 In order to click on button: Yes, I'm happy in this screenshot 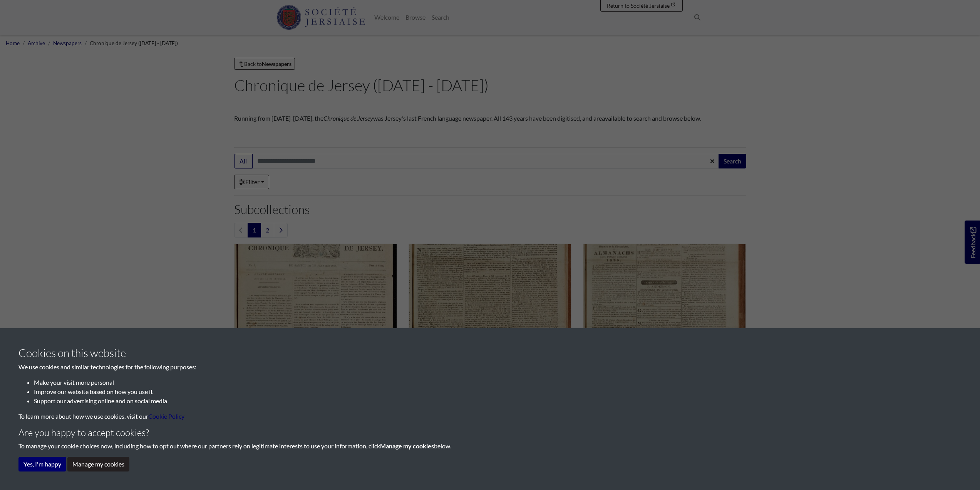, I will do `click(43, 464)`.